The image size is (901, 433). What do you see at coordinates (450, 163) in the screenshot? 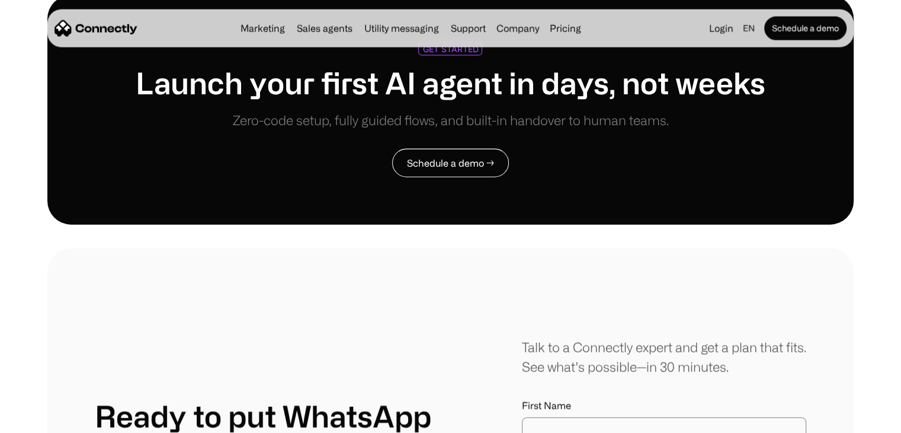
I see `a: Schedule a demo →` at bounding box center [450, 163].